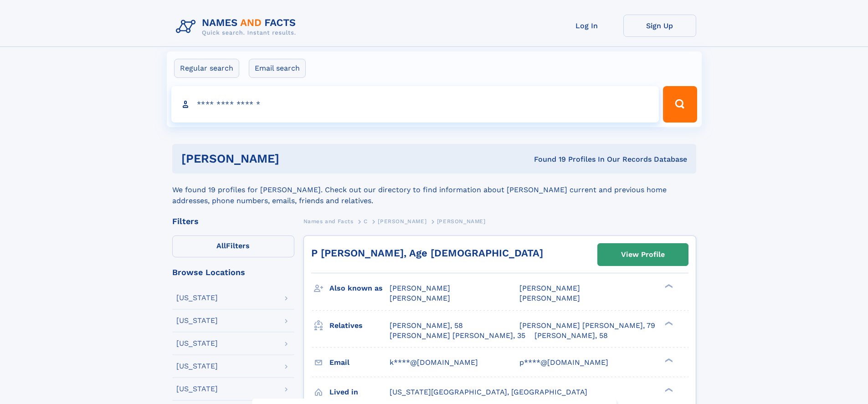  What do you see at coordinates (366, 221) in the screenshot?
I see `span: C` at bounding box center [366, 221].